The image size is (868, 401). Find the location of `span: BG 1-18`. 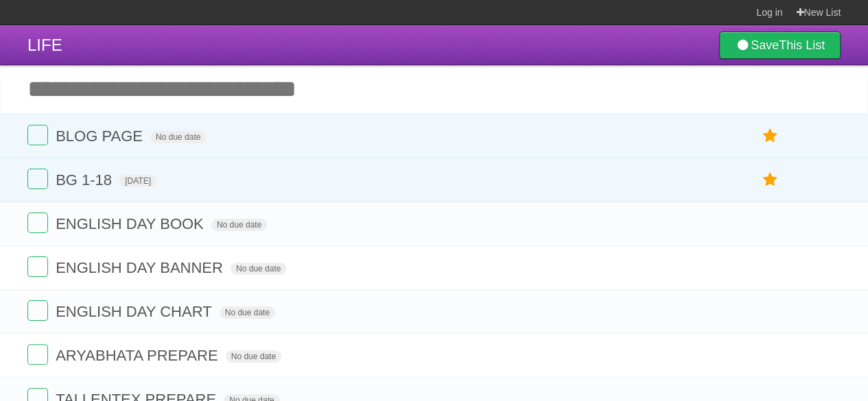

span: BG 1-18 is located at coordinates (85, 180).